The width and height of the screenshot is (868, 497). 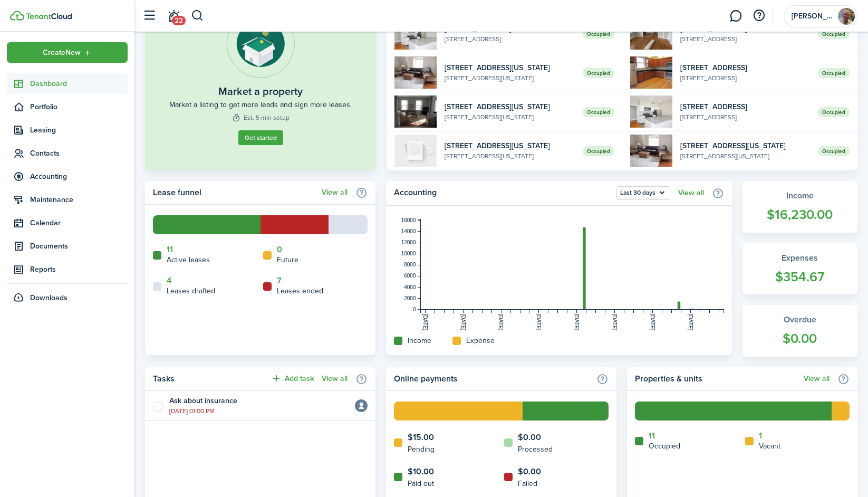 What do you see at coordinates (197, 16) in the screenshot?
I see `button: Search` at bounding box center [197, 16].